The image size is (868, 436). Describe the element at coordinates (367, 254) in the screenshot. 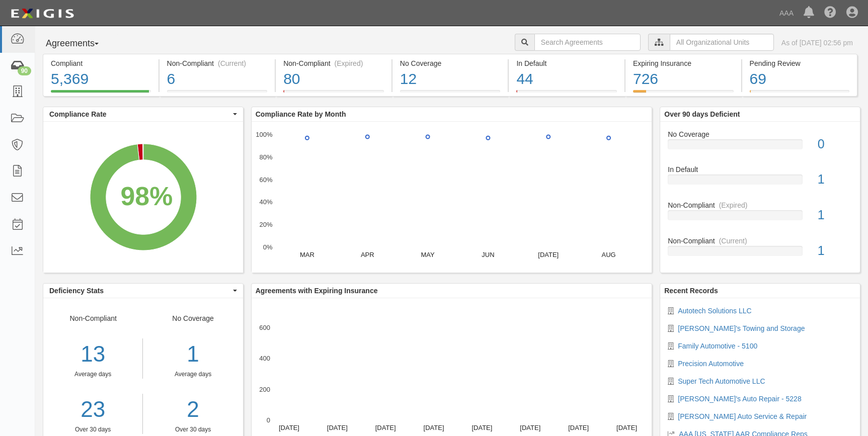

I see `text: APR` at that location.